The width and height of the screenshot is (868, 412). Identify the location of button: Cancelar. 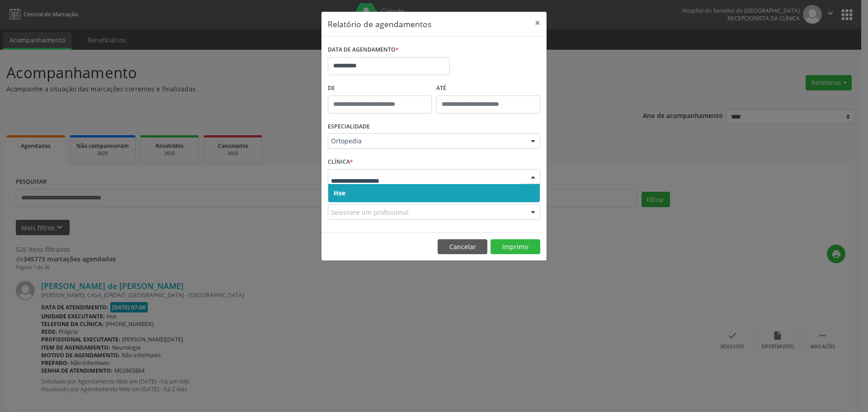
(462, 247).